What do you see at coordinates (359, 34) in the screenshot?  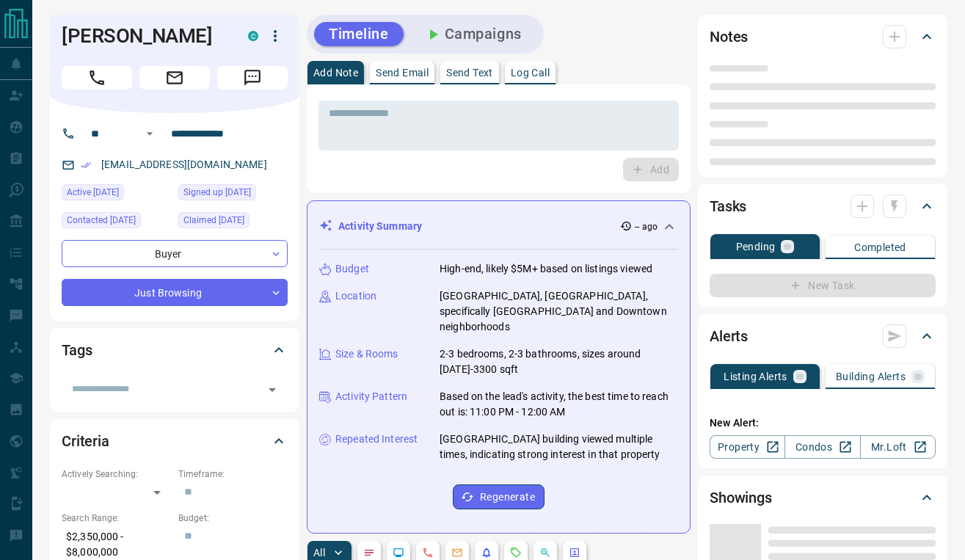 I see `button: Timeline` at bounding box center [359, 34].